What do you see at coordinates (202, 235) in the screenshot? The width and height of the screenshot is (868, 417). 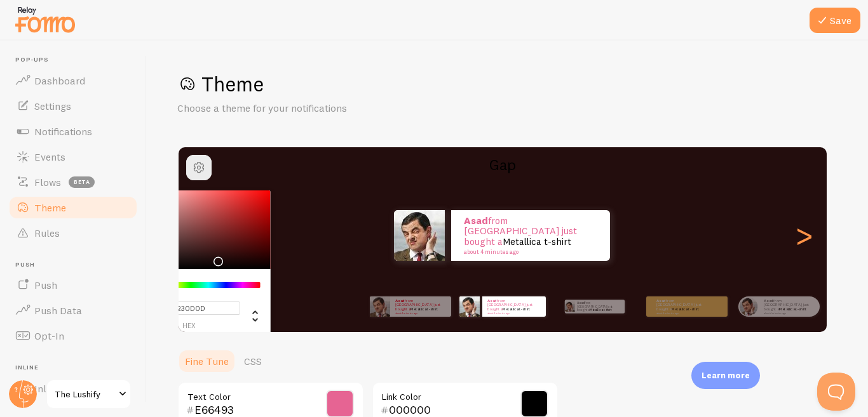 I see `div: Previous slide` at bounding box center [202, 235].